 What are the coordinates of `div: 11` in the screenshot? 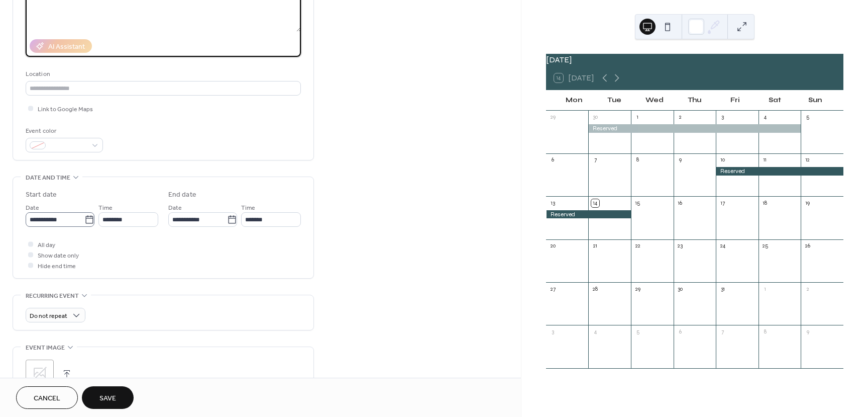 It's located at (766, 160).